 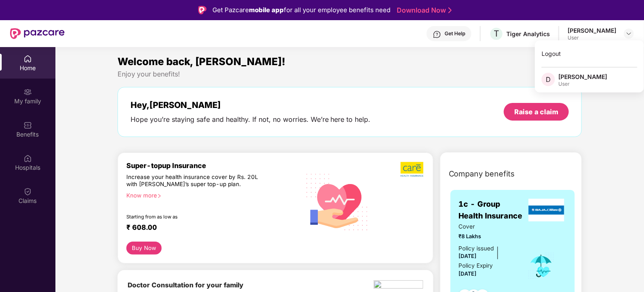 I want to click on img: insurerLogo, so click(x=547, y=210).